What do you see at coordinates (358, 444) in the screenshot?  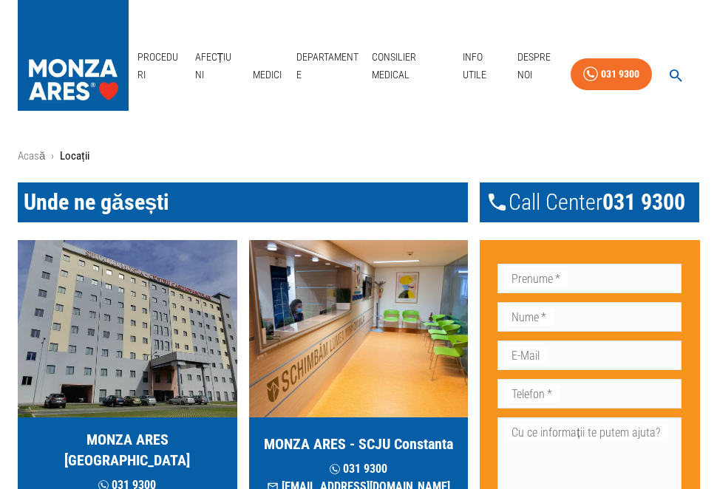 I see `h5: MONZA ARES - SCJU Constanta` at bounding box center [358, 444].